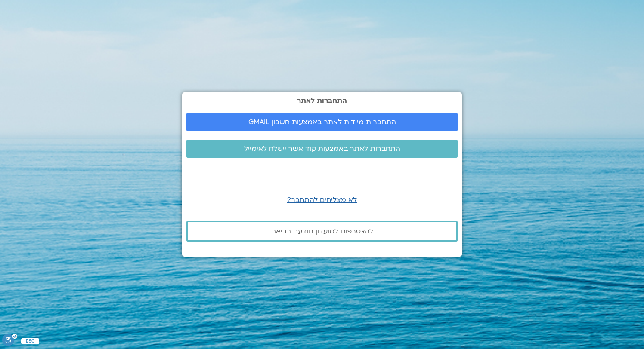 This screenshot has width=644, height=349. What do you see at coordinates (322, 122) in the screenshot?
I see `a: התחברות מיידית לאתר באמצעות חשבון GMAIL` at bounding box center [322, 122].